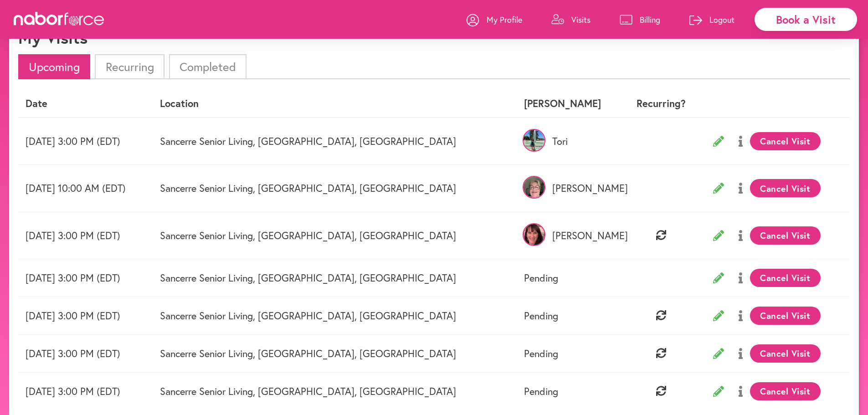  What do you see at coordinates (505, 20) in the screenshot?
I see `p: My Profile` at bounding box center [505, 20].